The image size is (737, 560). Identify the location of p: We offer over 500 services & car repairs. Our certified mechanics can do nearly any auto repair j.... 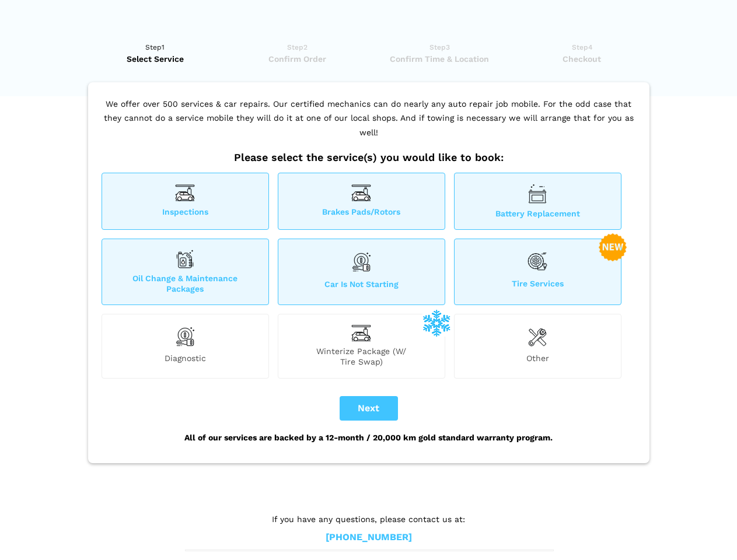
(369, 124).